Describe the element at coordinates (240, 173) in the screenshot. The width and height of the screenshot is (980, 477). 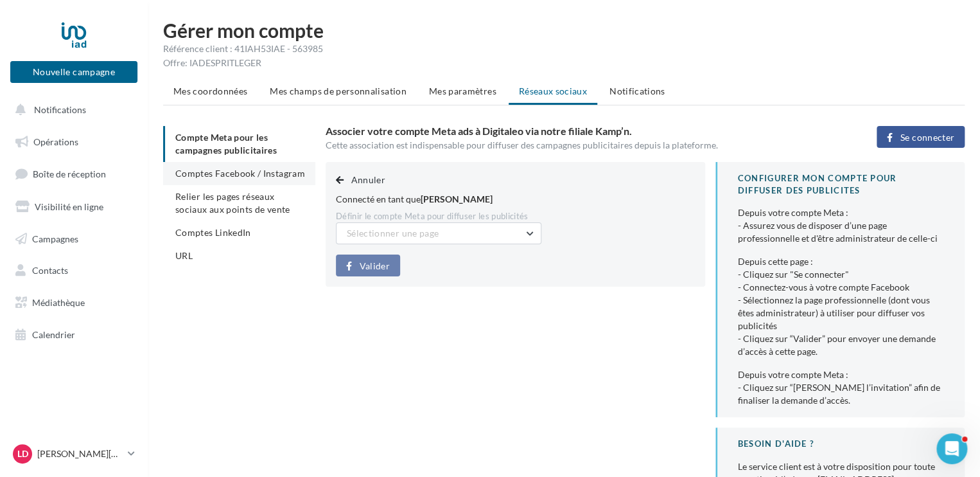
I see `span: Comptes Facebook / Instagram` at that location.